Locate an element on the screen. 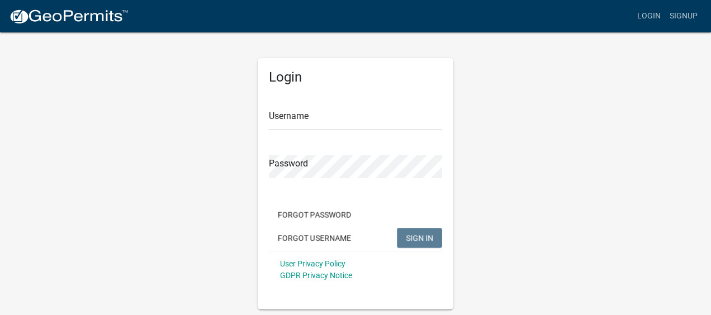 This screenshot has height=315, width=711. a: User Privacy Policy is located at coordinates (313, 264).